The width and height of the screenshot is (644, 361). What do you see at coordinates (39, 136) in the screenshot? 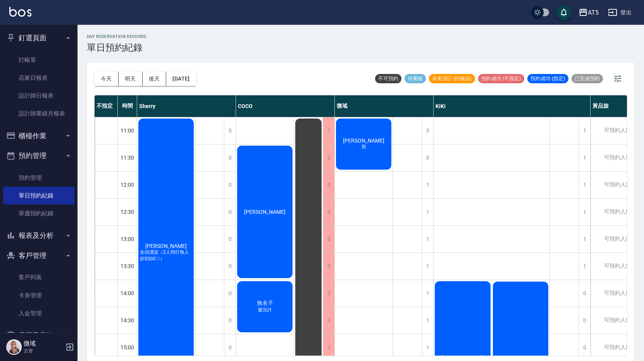
I see `button: 櫃檯作業` at bounding box center [39, 136].